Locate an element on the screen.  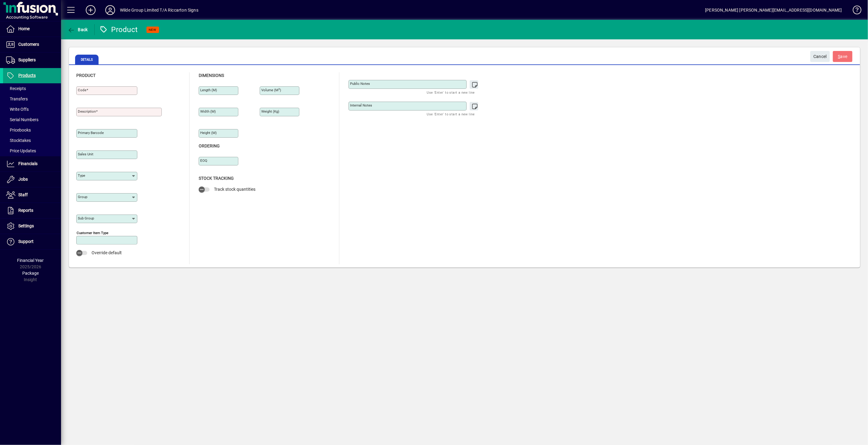
span: ave is located at coordinates (842, 57).